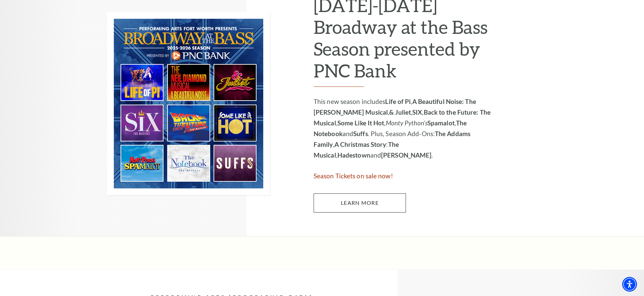 Image resolution: width=644 pixels, height=296 pixels. What do you see at coordinates (353, 176) in the screenshot?
I see `span: Season Tickets on sale now!` at bounding box center [353, 176].